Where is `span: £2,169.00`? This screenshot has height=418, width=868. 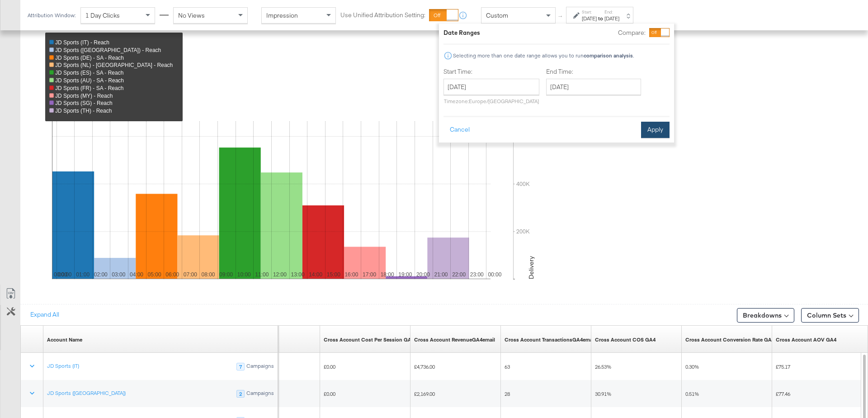
span: £2,169.00 is located at coordinates (424, 394).